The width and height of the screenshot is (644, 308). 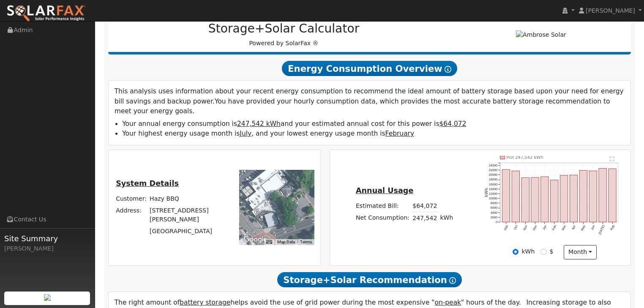 What do you see at coordinates (564, 227) in the screenshot?
I see `text: Mar` at bounding box center [564, 227].